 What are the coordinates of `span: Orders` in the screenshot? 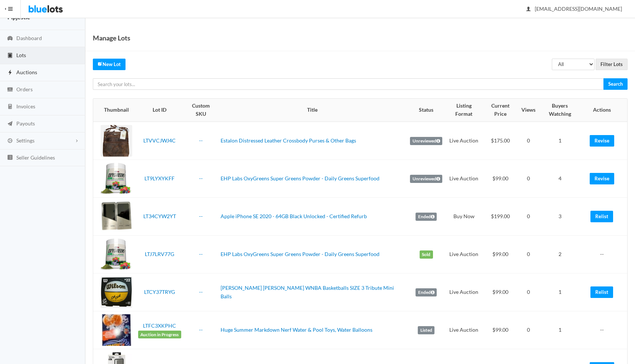 It's located at (24, 89).